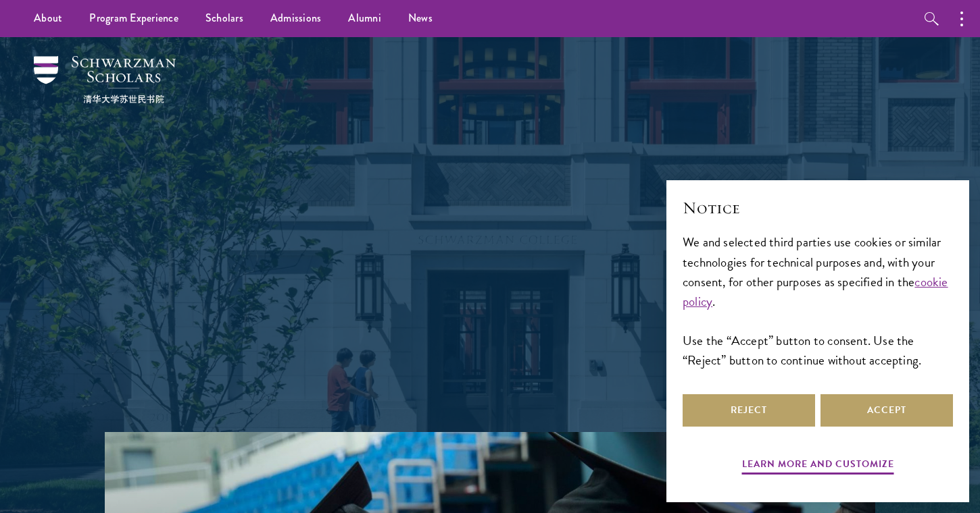 The width and height of the screenshot is (980, 513). What do you see at coordinates (105, 80) in the screenshot?
I see `img: Schwarzman Scholars` at bounding box center [105, 80].